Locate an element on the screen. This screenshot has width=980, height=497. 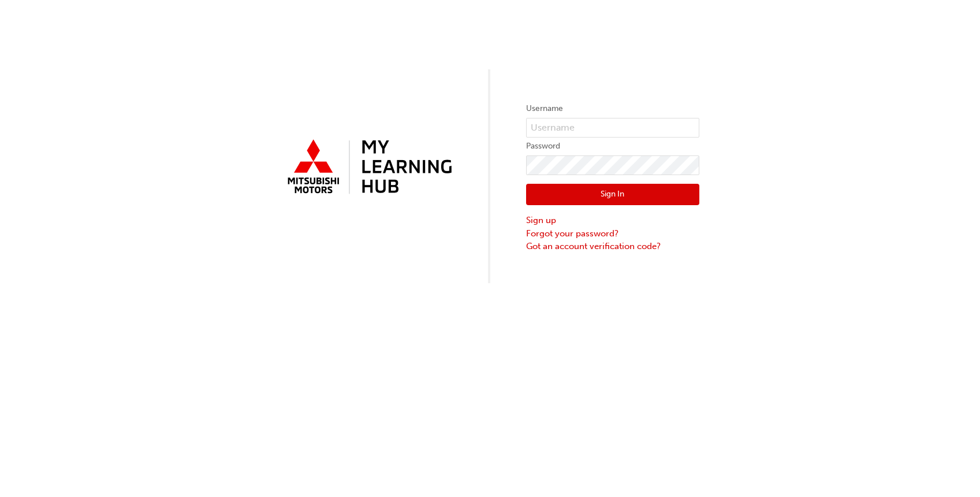
img: mmal is located at coordinates (368, 168).